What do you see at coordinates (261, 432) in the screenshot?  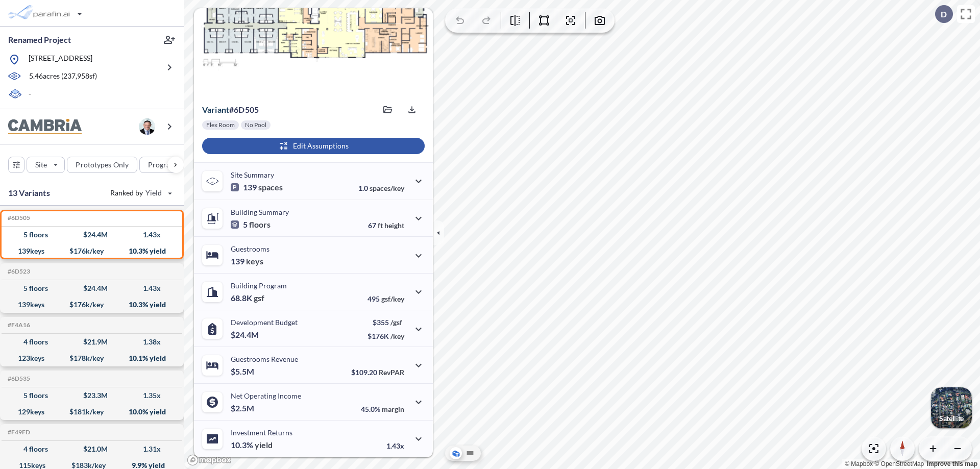 I see `p: Investment Returns` at bounding box center [261, 432].